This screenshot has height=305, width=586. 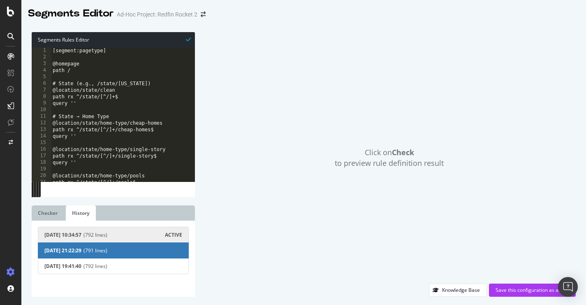 What do you see at coordinates (403, 152) in the screenshot?
I see `strong: Check` at bounding box center [403, 152].